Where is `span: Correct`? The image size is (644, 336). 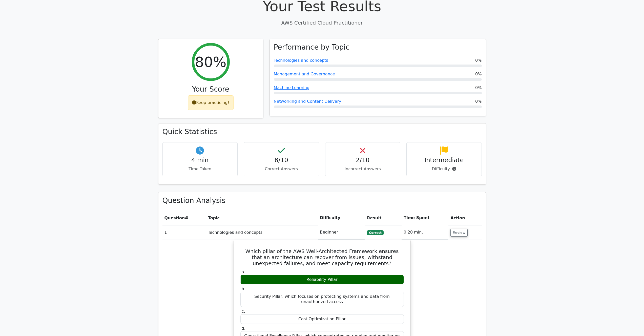 span: Correct is located at coordinates (375, 232).